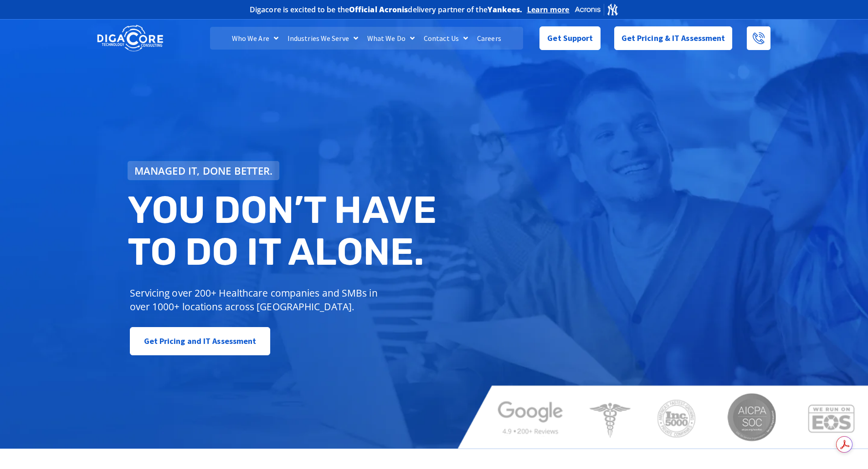 The width and height of the screenshot is (868, 469). What do you see at coordinates (203, 171) in the screenshot?
I see `span: Managed IT, done better.` at bounding box center [203, 171].